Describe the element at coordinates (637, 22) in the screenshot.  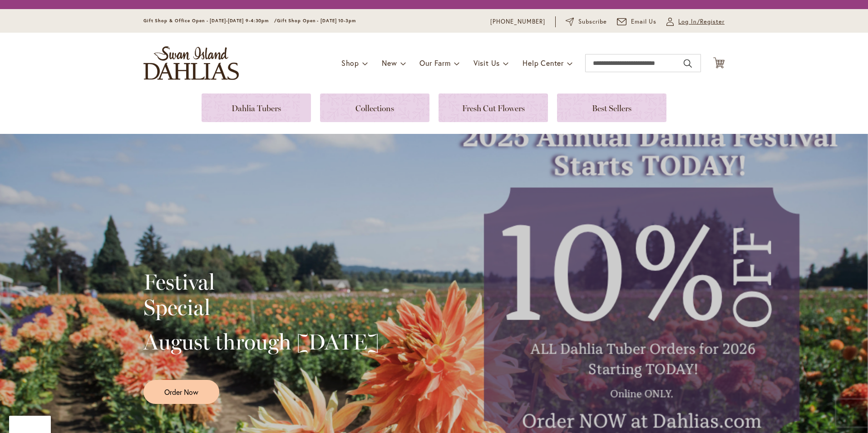
I see `a: Email Us` at that location.